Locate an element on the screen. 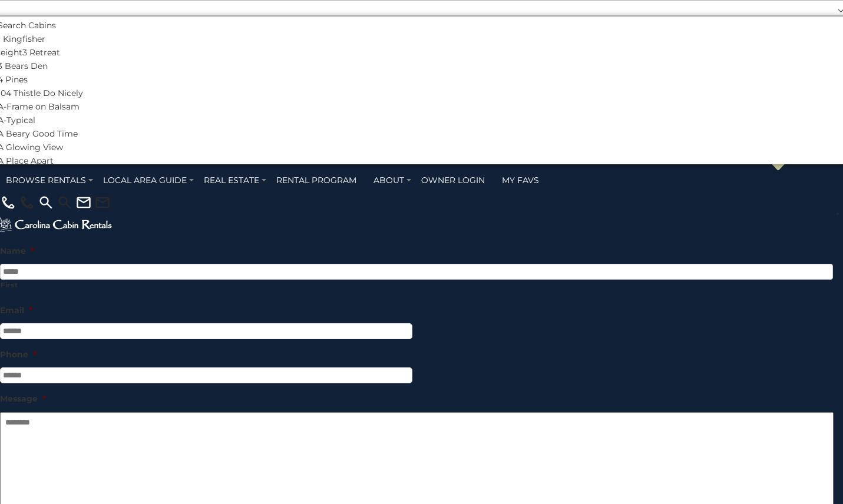 This screenshot has height=504, width=843. img: search-regular-white.png is located at coordinates (46, 203).